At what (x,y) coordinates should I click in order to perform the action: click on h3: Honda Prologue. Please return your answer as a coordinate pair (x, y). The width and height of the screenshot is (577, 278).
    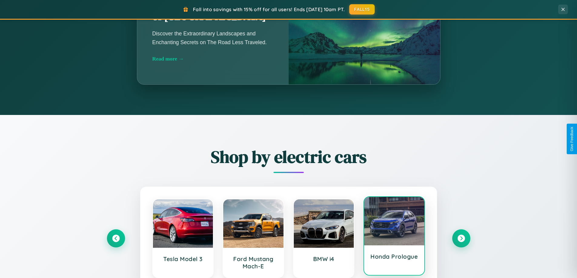
    Looking at the image, I should click on (394, 257).